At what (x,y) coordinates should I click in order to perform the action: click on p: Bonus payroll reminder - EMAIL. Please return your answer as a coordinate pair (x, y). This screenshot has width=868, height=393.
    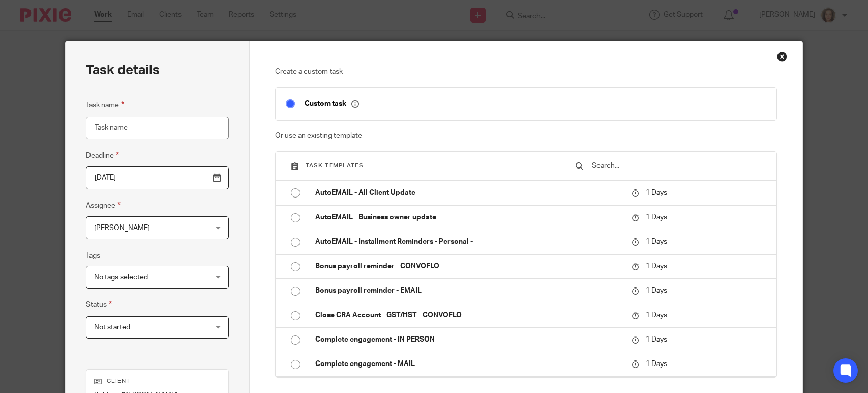
    Looking at the image, I should click on (468, 291).